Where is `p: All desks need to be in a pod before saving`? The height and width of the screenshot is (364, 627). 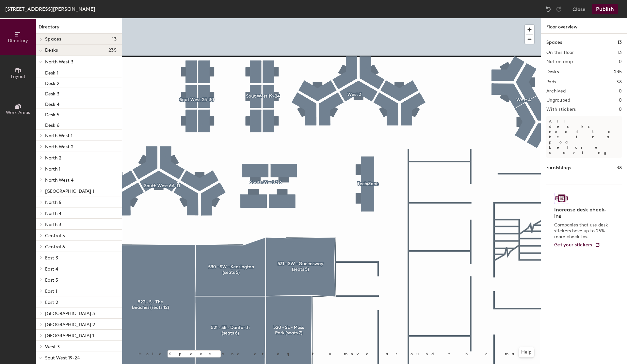 p: All desks need to be in a pod before saving is located at coordinates (584, 137).